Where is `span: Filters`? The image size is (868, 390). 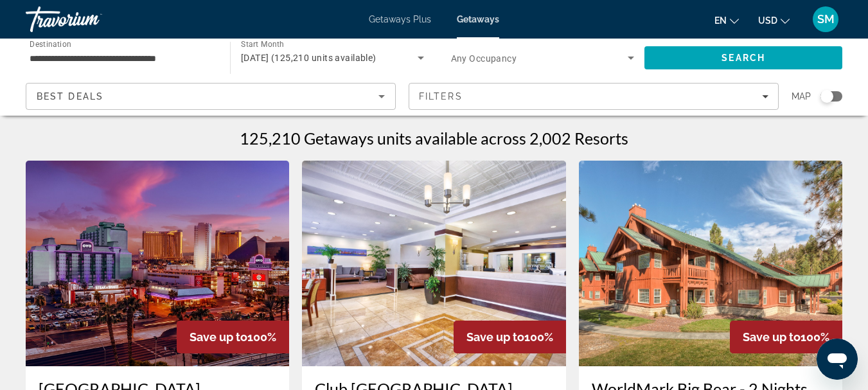 span: Filters is located at coordinates (441, 97).